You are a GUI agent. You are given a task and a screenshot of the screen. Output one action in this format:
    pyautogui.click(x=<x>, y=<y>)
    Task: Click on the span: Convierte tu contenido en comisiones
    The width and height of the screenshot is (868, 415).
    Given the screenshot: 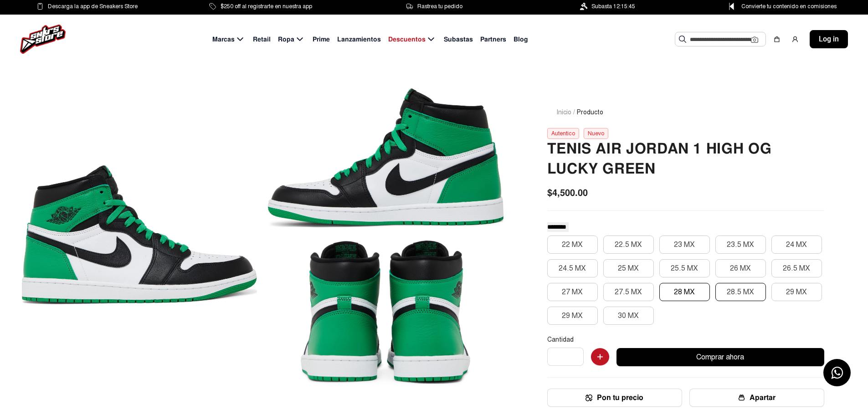 What is the action you would take?
    pyautogui.click(x=788, y=6)
    